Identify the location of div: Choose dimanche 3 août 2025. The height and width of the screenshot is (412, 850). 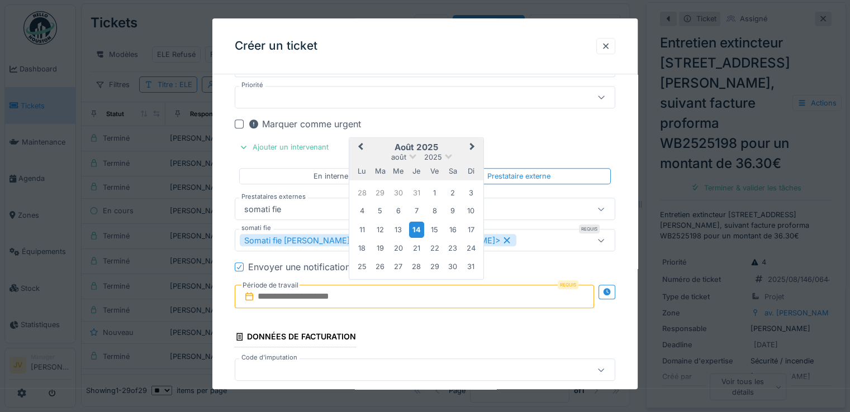
(471, 193).